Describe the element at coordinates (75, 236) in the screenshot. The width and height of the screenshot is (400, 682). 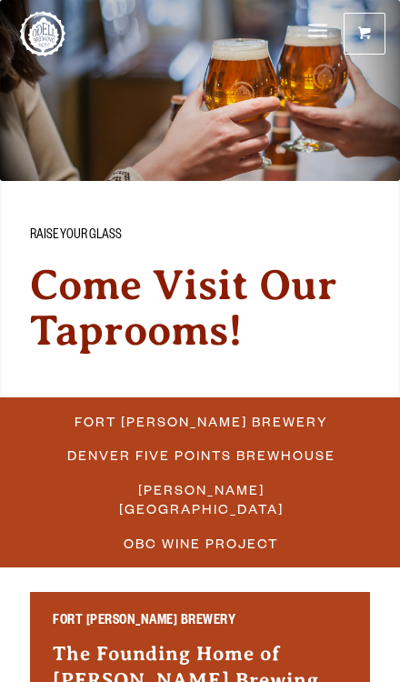
I see `span: Raise your glass` at that location.